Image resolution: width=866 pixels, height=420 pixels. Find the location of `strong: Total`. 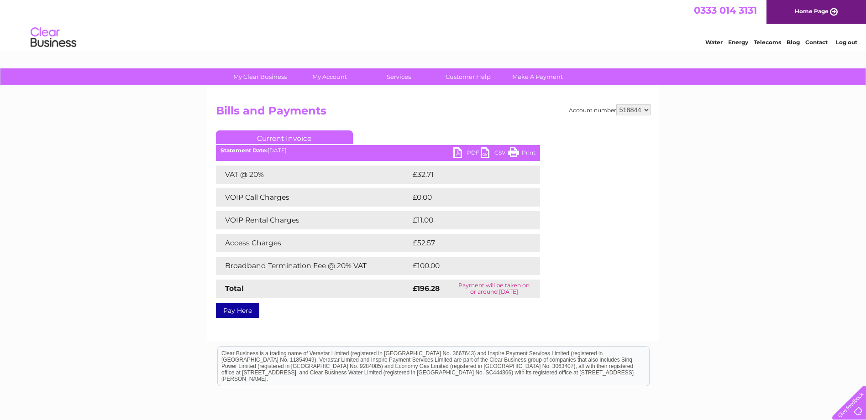

strong: Total is located at coordinates (234, 289).